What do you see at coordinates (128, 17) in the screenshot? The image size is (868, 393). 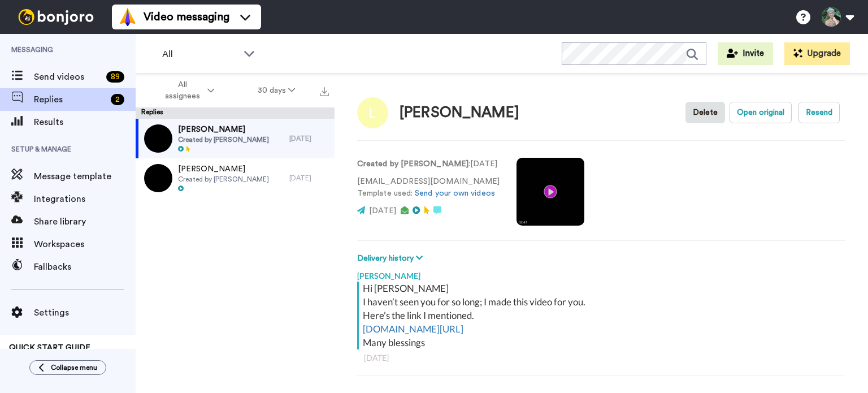 I see `img: vm-color.svg` at bounding box center [128, 17].